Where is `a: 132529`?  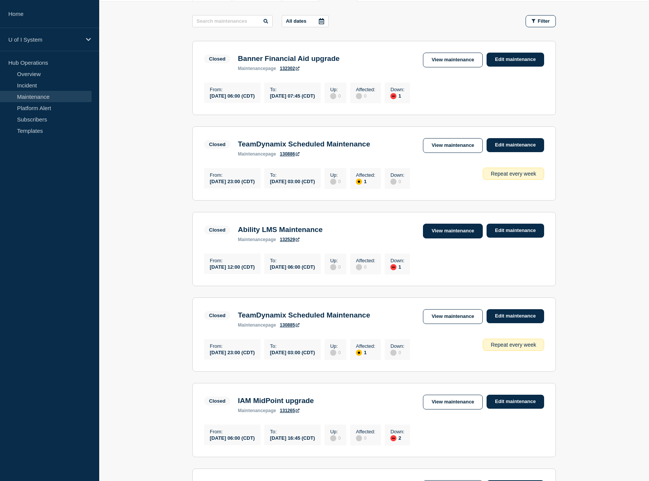 a: 132529 is located at coordinates (290, 240).